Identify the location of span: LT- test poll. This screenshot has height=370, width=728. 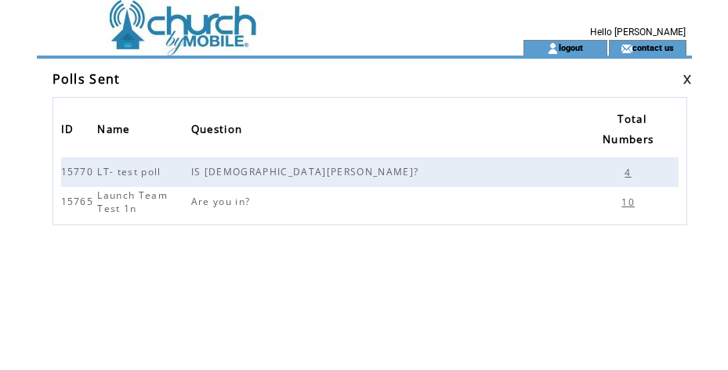
(131, 171).